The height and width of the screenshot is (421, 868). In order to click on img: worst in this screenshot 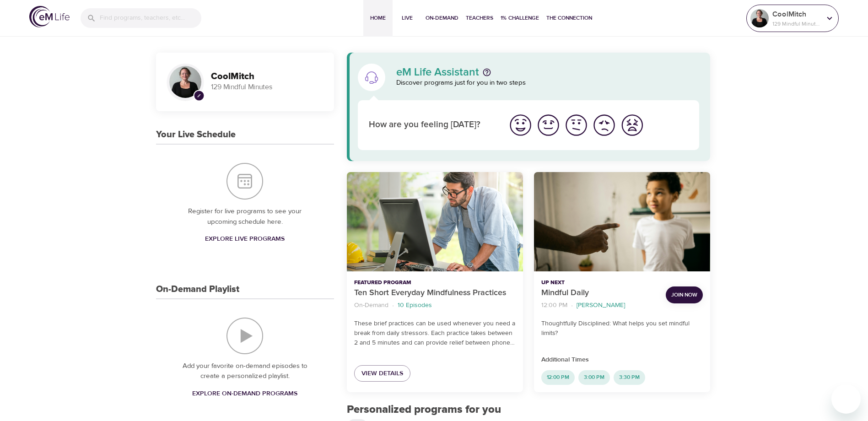, I will do `click(632, 125)`.